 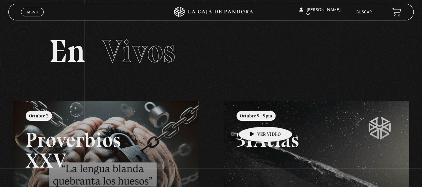 What do you see at coordinates (397, 12) in the screenshot?
I see `a: View your shopping cart` at bounding box center [397, 12].